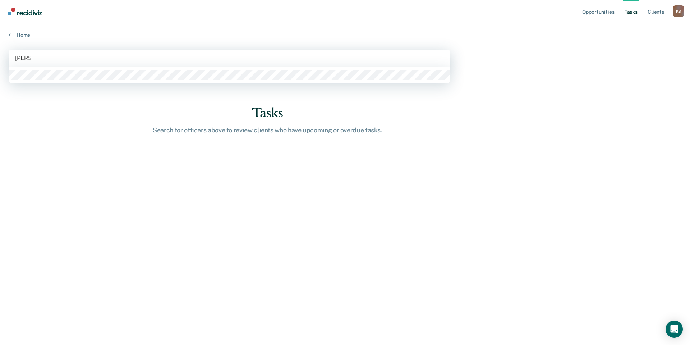  Describe the element at coordinates (25, 12) in the screenshot. I see `img: Recidiviz` at that location.